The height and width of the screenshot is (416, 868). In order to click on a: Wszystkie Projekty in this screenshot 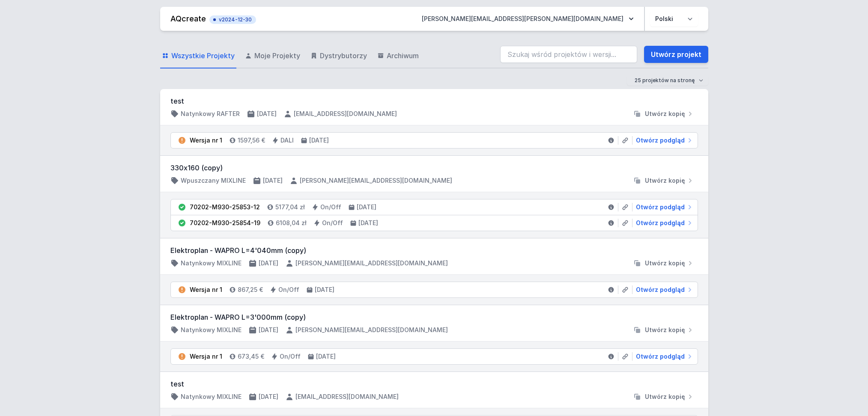, I will do `click(199, 56)`.